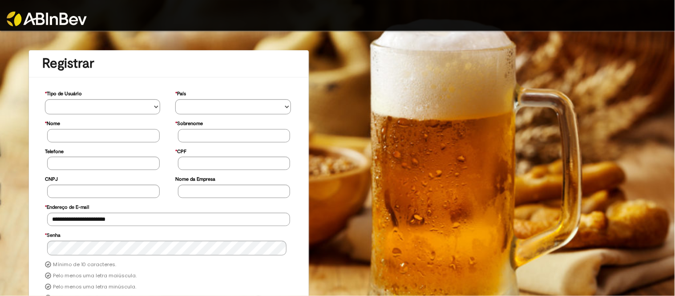  Describe the element at coordinates (67, 206) in the screenshot. I see `label: Endereço de E-mail` at that location.